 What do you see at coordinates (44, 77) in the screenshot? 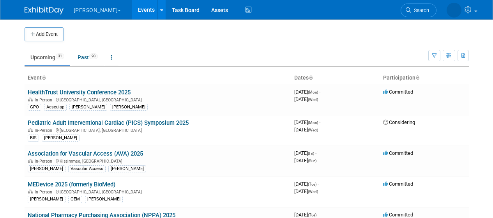
I see `a: Sort by Event Name` at bounding box center [44, 77].